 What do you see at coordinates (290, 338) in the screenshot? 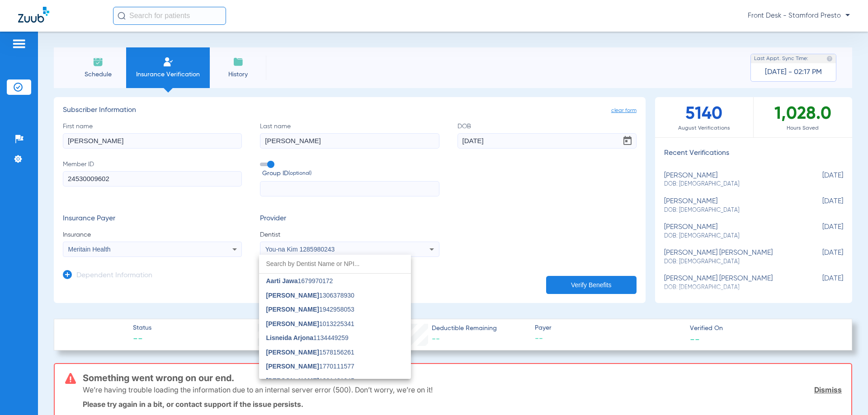
I see `span: Lisneida Arjona` at bounding box center [290, 338].